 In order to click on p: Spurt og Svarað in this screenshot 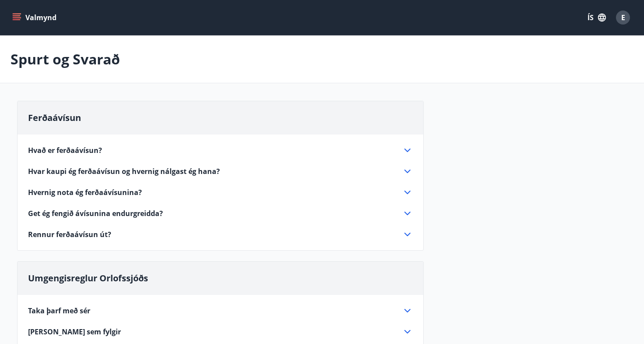, I will do `click(65, 59)`.